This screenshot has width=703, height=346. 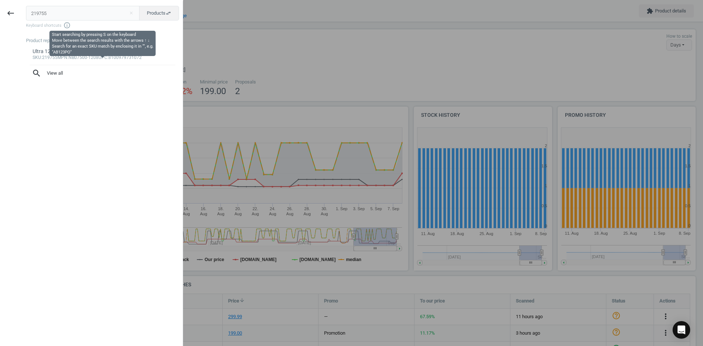 I want to click on input: Enter the SKU or product name, so click(x=83, y=13).